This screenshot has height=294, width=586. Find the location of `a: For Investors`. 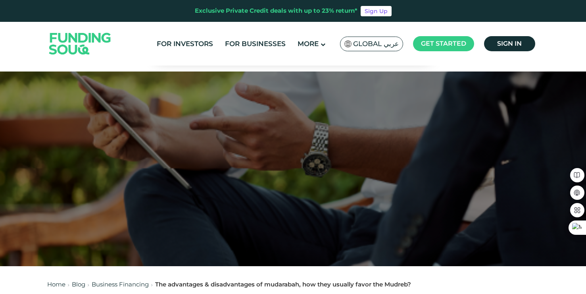

a: For Investors is located at coordinates (185, 44).